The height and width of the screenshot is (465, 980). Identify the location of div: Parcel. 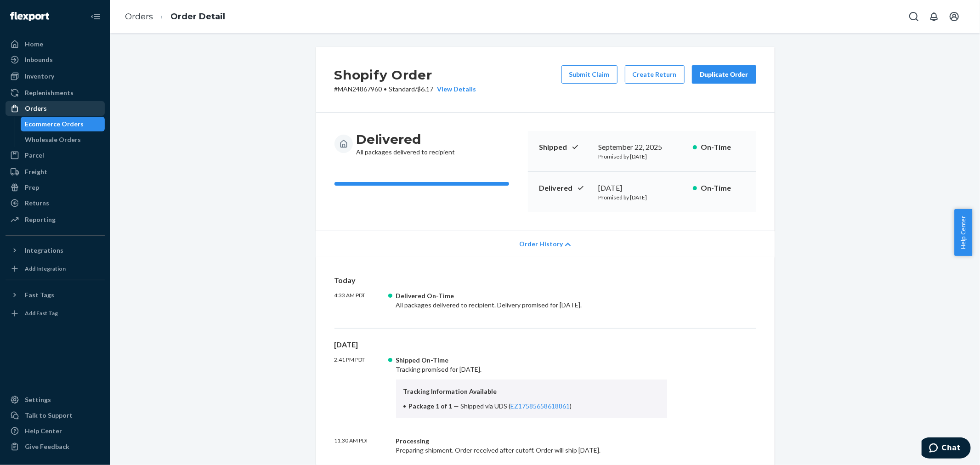
(34, 155).